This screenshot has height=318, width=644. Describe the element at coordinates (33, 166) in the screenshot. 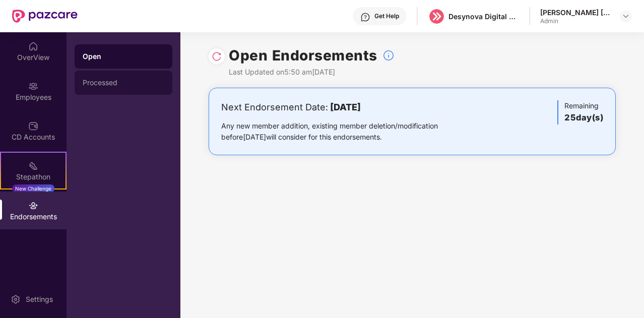

I see `img: svg+xml;base64,PHN2ZyB4bWxucz0iaHR0cDovL3d3dy53My5vcmcvMjAwMC9zdmciIHdpZHRoPSIyMSIgaGVpZ2h0PSIyMC...` at that location.